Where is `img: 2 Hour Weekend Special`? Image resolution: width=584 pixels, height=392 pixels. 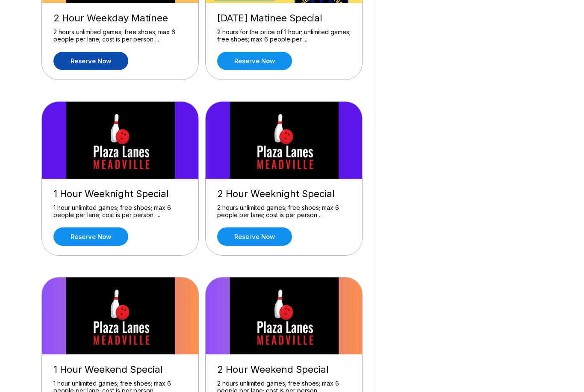
img: 2 Hour Weekend Special is located at coordinates (284, 315).